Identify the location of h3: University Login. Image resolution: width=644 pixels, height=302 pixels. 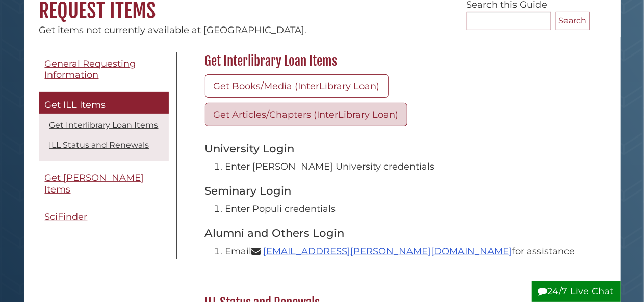
(395, 148).